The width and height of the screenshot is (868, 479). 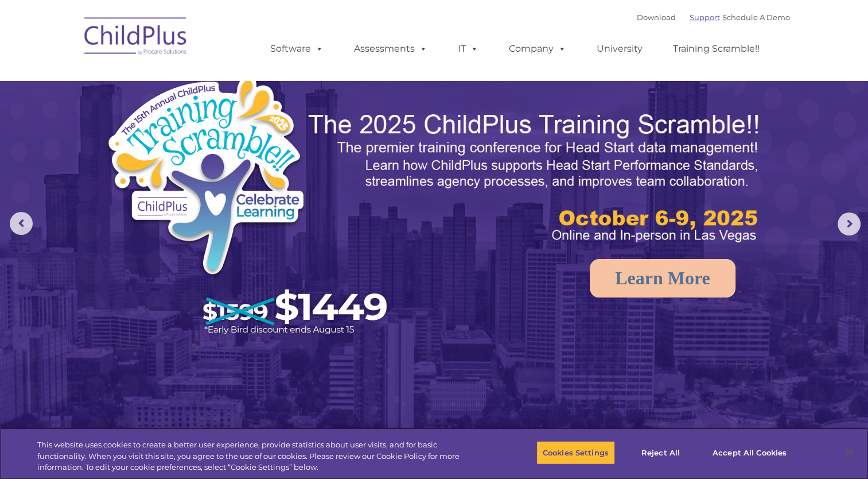 I want to click on a: Company, so click(x=538, y=49).